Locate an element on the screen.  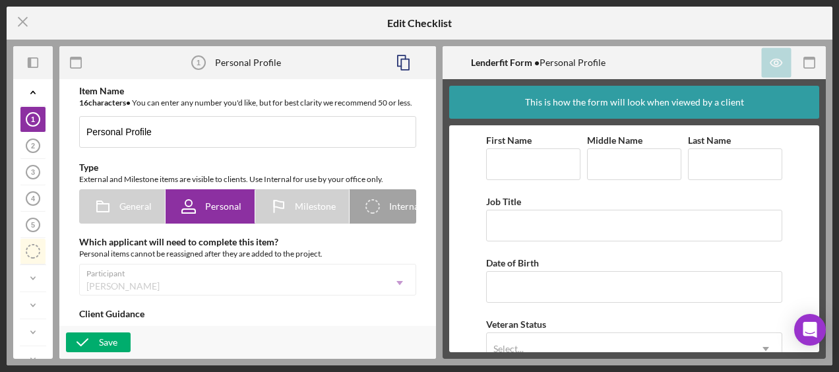
label: Middle Name is located at coordinates (614, 140).